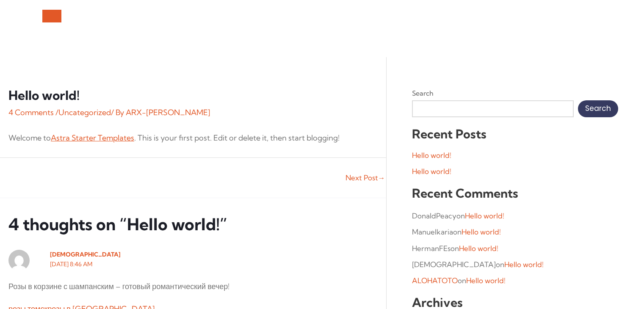 This screenshot has width=644, height=309. Describe the element at coordinates (193, 138) in the screenshot. I see `p: Welcome to . This is your first post. Edit or delete it, then start blogging!` at that location.